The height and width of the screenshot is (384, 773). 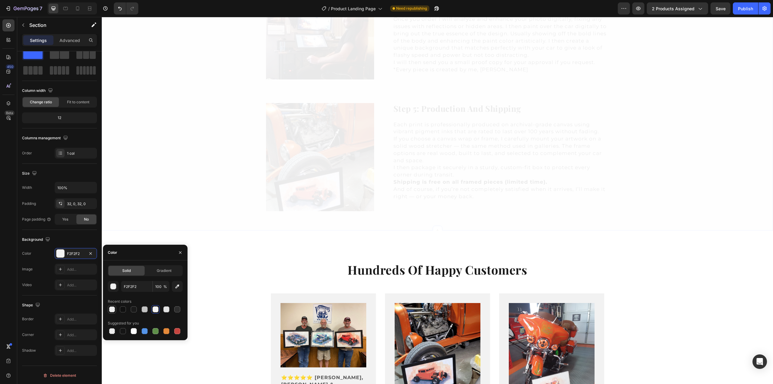 I want to click on p: If you choose a canvas wrap or frame, I carefully mount your artwork on a solid wood stretcher — ..., so click(x=399, y=133).